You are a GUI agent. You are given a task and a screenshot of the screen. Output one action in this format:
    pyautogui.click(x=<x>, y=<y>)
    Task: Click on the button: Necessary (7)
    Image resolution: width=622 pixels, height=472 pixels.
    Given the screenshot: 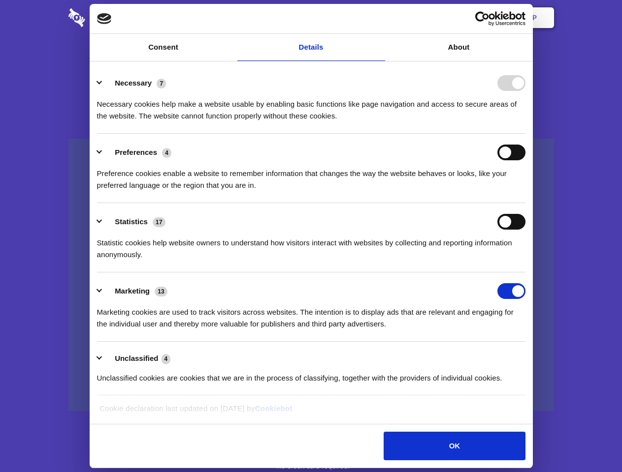 What is the action you would take?
    pyautogui.click(x=134, y=83)
    